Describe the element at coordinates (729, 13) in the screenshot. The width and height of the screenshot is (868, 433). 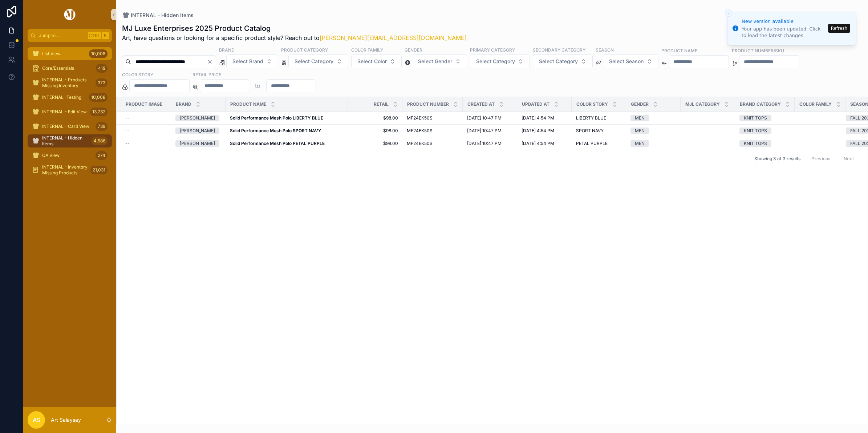
I see `button: Close toast` at that location.